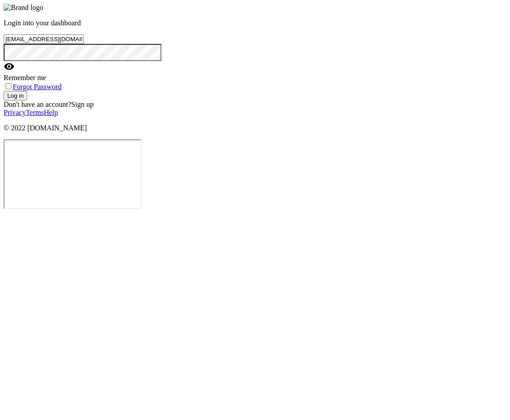 This screenshot has height=420, width=510. What do you see at coordinates (255, 105) in the screenshot?
I see `div: Don't have an account?` at bounding box center [255, 105].